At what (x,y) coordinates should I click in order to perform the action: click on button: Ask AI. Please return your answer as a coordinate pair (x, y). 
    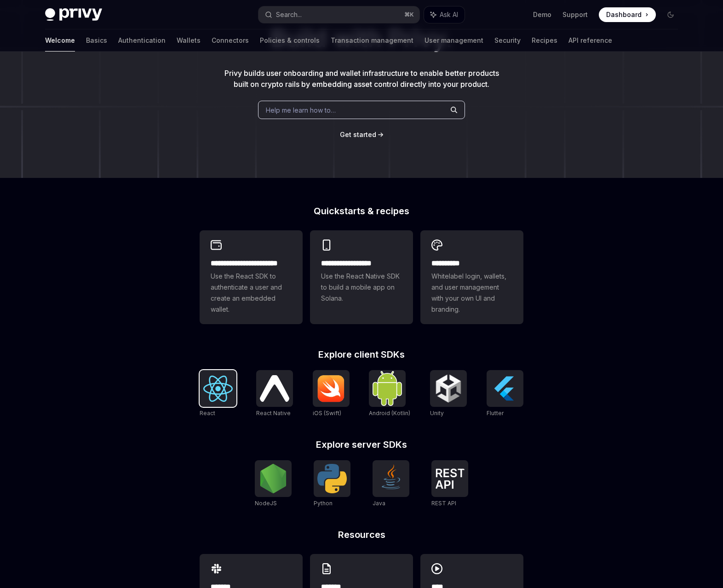
    Looking at the image, I should click on (444, 14).